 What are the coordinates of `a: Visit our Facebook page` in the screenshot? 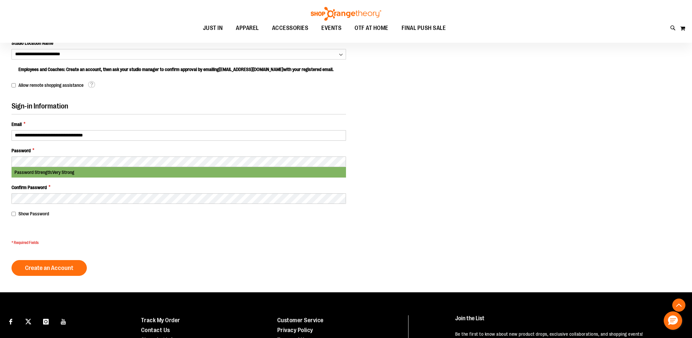 It's located at (11, 321).